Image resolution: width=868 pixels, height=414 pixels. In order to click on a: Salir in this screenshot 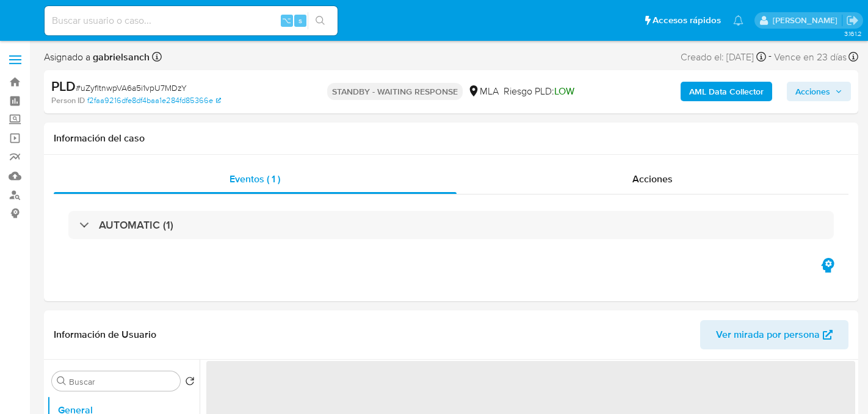, I will do `click(852, 20)`.